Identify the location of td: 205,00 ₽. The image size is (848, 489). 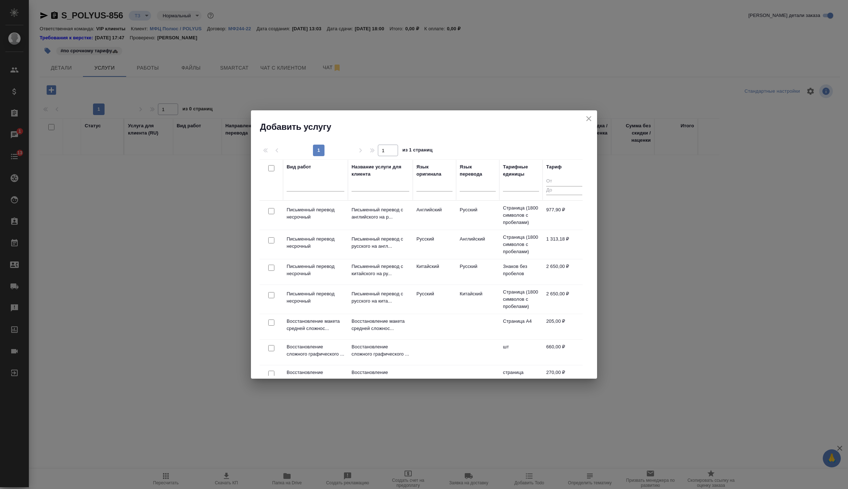
(564, 327).